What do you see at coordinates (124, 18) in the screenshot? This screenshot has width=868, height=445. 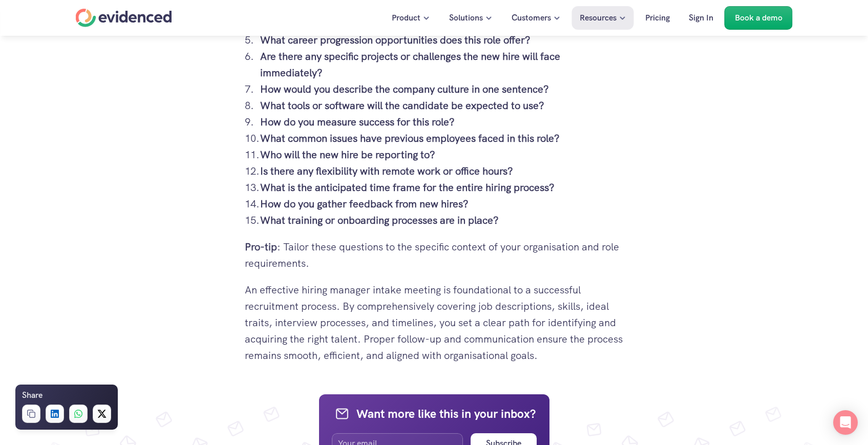 I see `a: Home` at bounding box center [124, 18].